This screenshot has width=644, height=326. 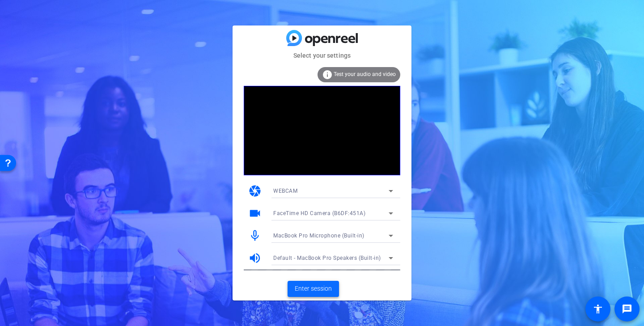 I want to click on img: blue-gradient.svg, so click(x=322, y=37).